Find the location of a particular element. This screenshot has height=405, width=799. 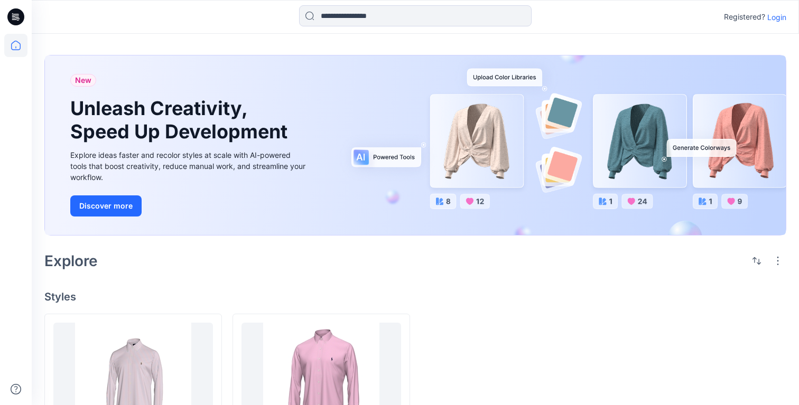

p: Registered? is located at coordinates (744, 17).